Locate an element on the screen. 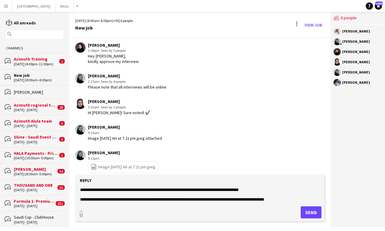  div: Azimuth Alula team is located at coordinates (36, 121).